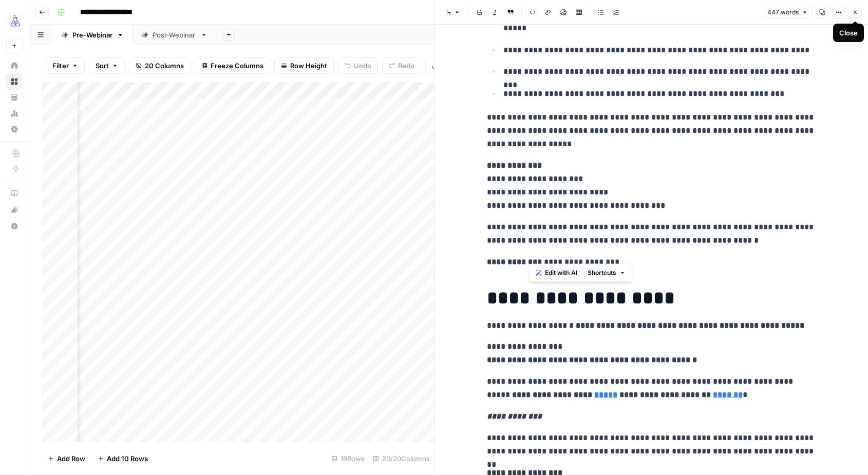 This screenshot has width=868, height=475. I want to click on button: Redo, so click(402, 66).